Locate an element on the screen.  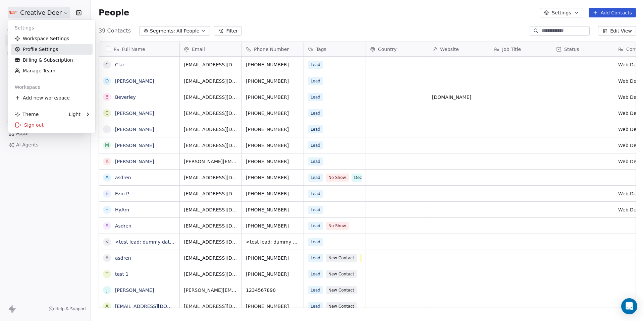
a: Manage Team is located at coordinates (52, 71).